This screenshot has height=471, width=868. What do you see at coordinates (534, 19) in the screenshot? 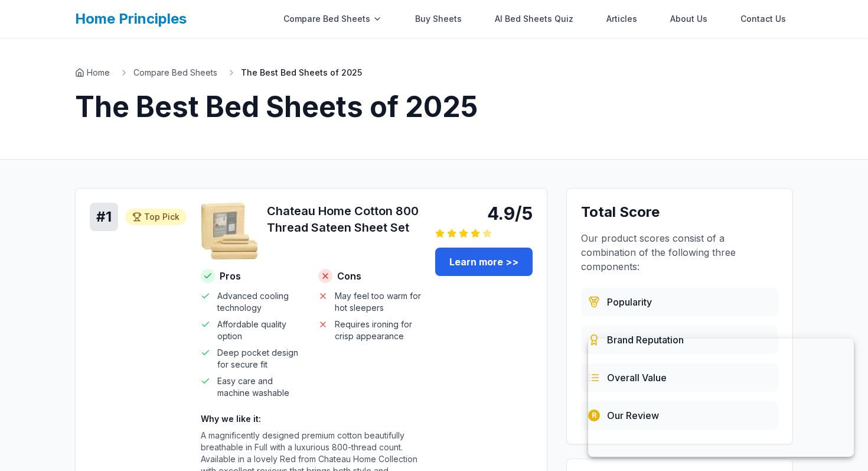
I see `a: AI Bed Sheets Quiz` at bounding box center [534, 19].